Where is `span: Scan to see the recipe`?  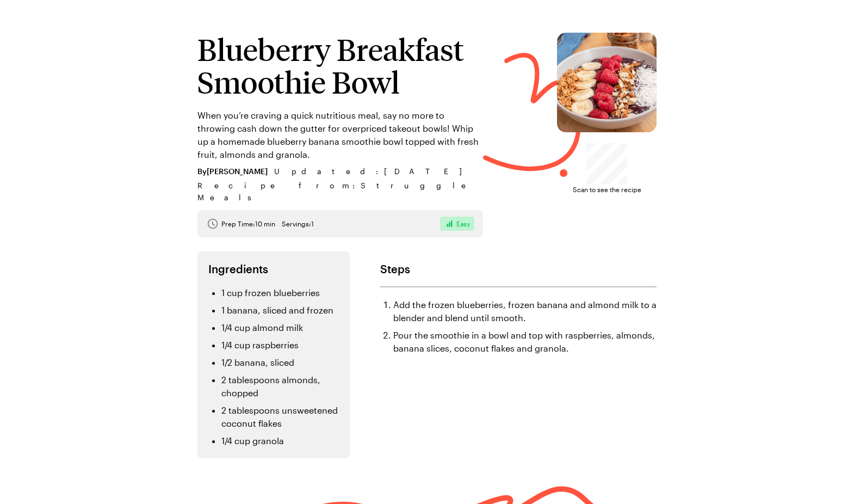
span: Scan to see the recipe is located at coordinates (607, 189).